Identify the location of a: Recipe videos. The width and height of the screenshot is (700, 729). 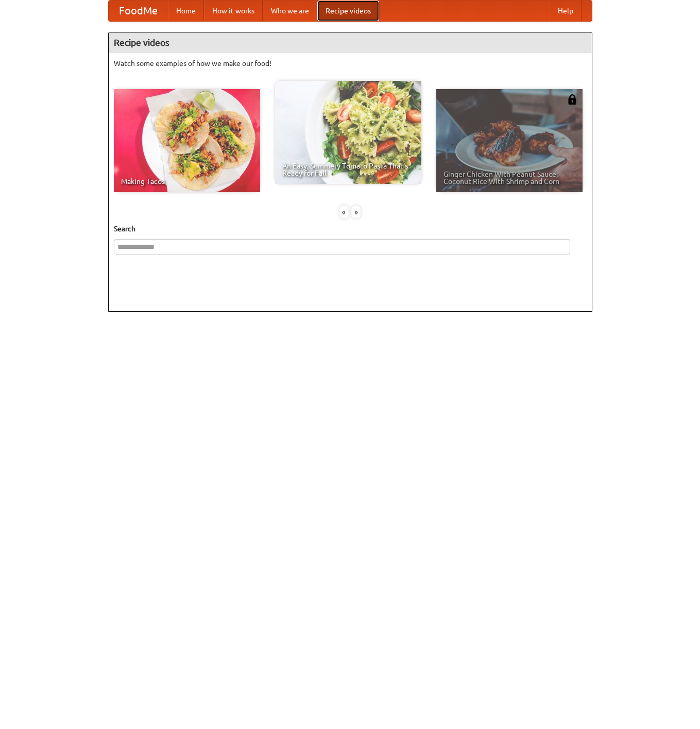
(348, 11).